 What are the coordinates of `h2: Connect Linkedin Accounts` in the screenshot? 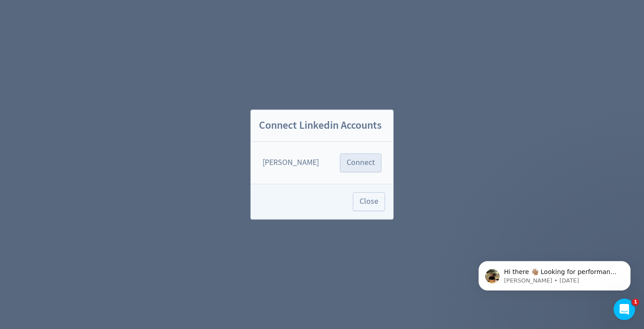 It's located at (322, 126).